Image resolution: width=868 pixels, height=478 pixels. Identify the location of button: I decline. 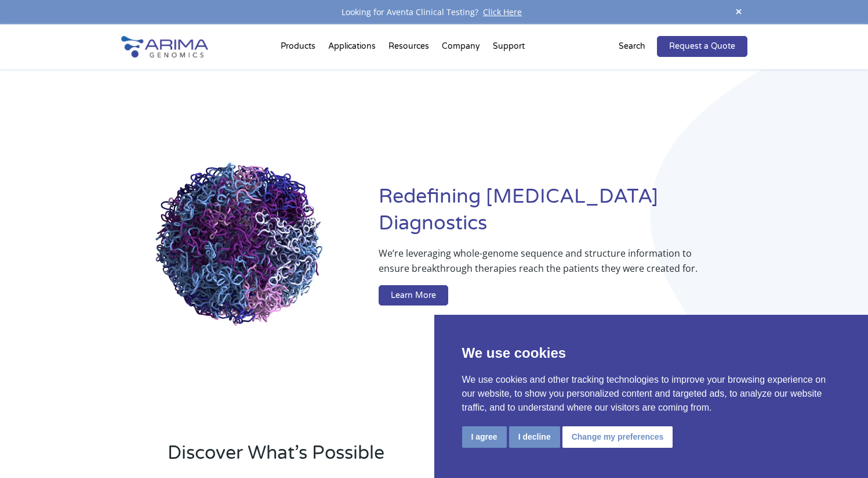
(534, 437).